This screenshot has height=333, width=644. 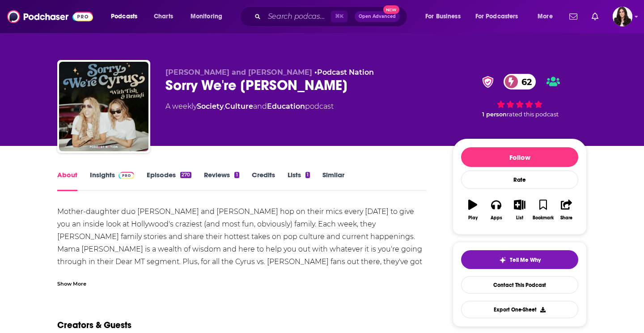 I want to click on span: 1 person, so click(x=494, y=114).